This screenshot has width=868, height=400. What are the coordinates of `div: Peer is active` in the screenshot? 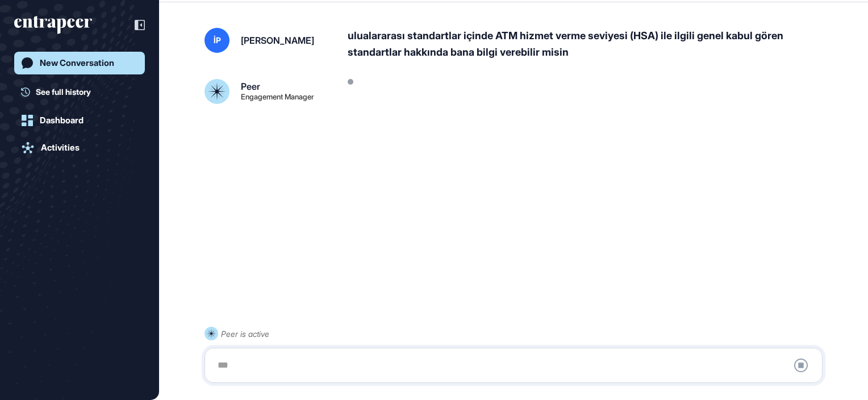 It's located at (244, 333).